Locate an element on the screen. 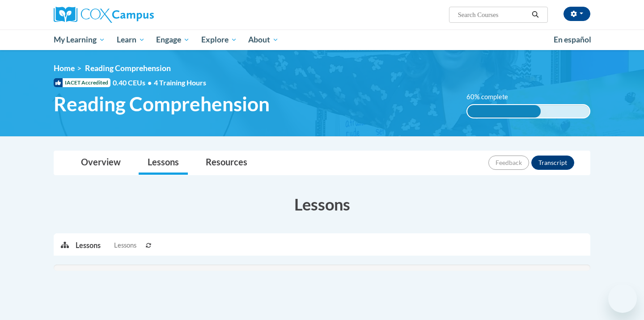  a: Learn is located at coordinates (131, 40).